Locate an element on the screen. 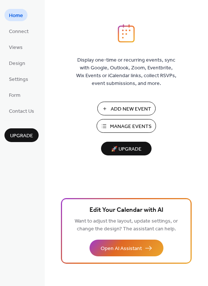 This screenshot has height=286, width=208. span: Design is located at coordinates (17, 64).